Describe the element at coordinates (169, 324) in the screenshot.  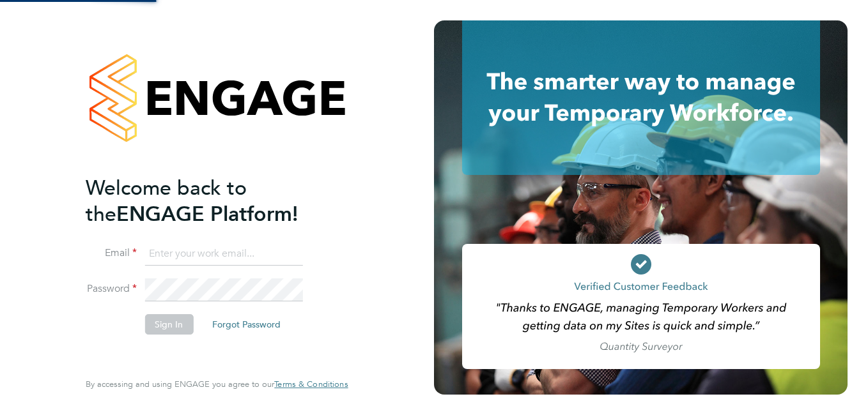
I see `button: Sign In` at that location.